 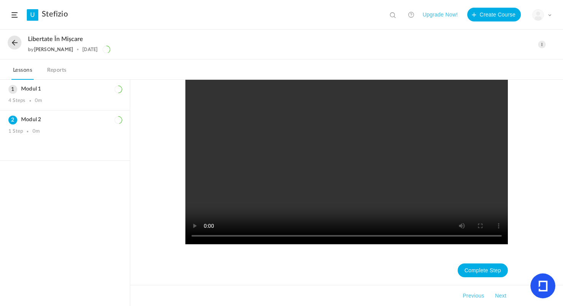 What do you see at coordinates (23, 72) in the screenshot?
I see `a: Lessons` at bounding box center [23, 72].